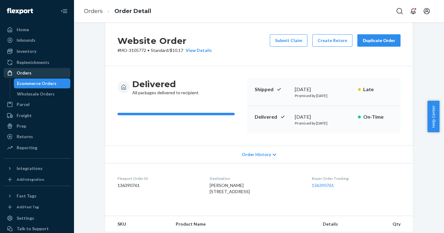 The width and height of the screenshot is (444, 233). I want to click on button: Integrations, so click(37, 168).